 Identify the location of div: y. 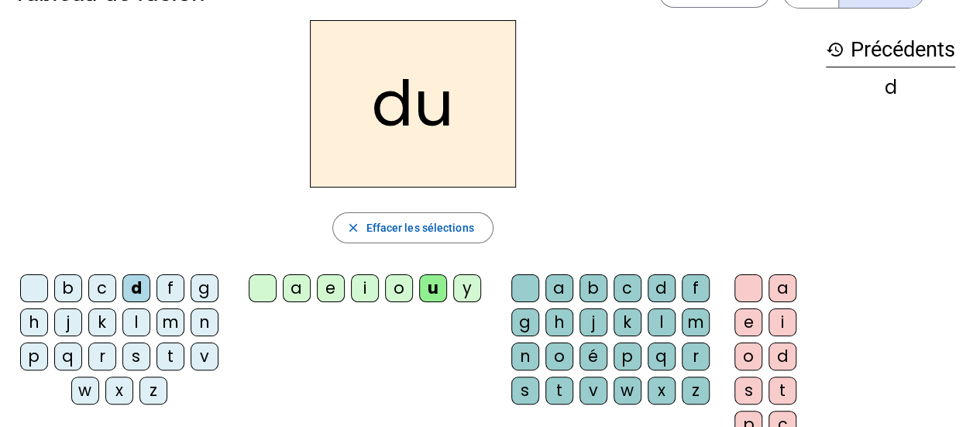
(467, 288).